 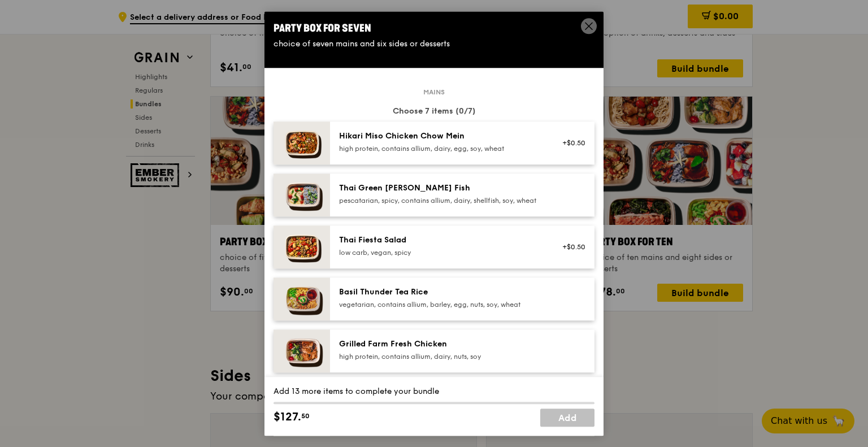 I want to click on div: low carb, vegan, spicy, so click(x=440, y=253).